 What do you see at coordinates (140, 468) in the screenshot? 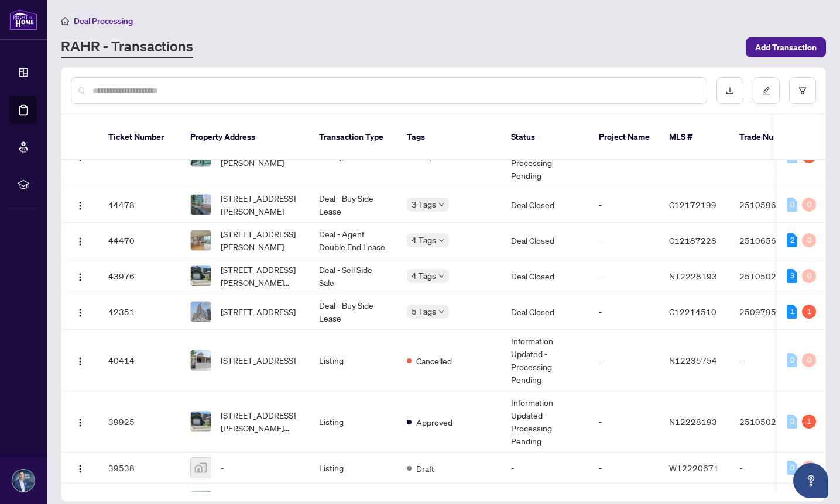
I see `td: 39538` at bounding box center [140, 468].